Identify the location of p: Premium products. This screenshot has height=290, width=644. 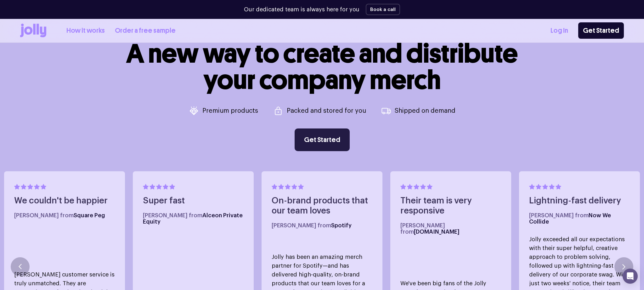
(230, 111).